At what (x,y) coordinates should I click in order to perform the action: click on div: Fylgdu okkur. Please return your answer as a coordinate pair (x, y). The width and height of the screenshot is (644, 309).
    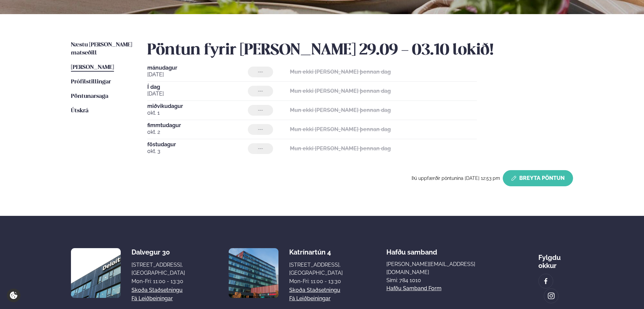
    Looking at the image, I should click on (556, 259).